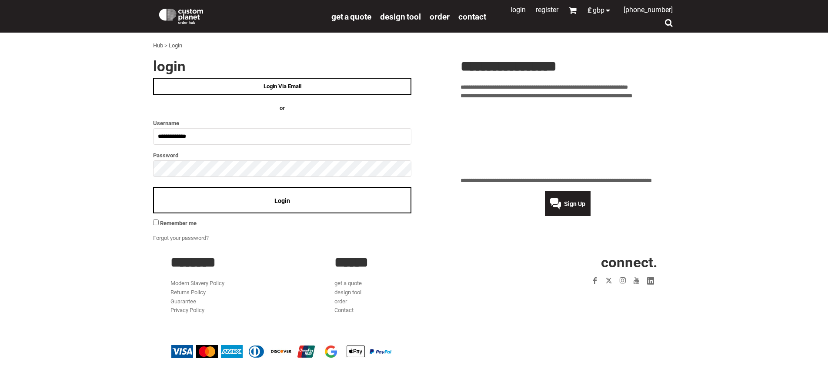 Image resolution: width=828 pixels, height=392 pixels. What do you see at coordinates (356, 352) in the screenshot?
I see `img: Apple Pay` at bounding box center [356, 352].